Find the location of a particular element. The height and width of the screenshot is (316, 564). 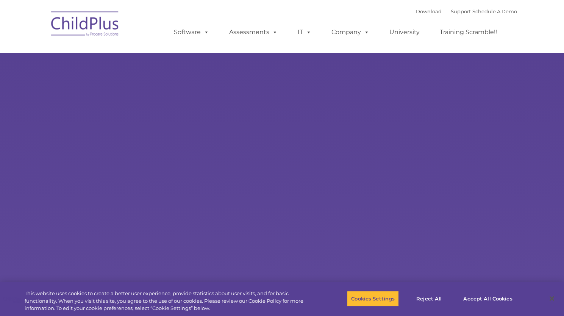

div: This website uses cookies to create a better user experience, provide statistics about user visit... is located at coordinates (168, 301).